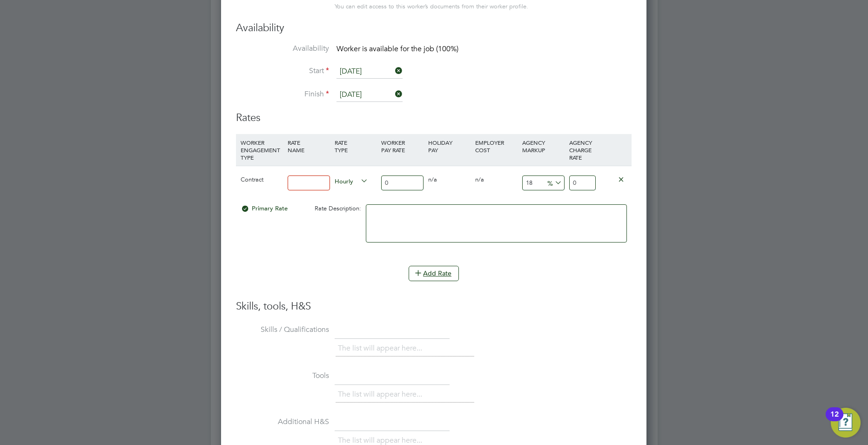 The image size is (868, 445). What do you see at coordinates (252, 179) in the screenshot?
I see `span: Contract` at bounding box center [252, 179].